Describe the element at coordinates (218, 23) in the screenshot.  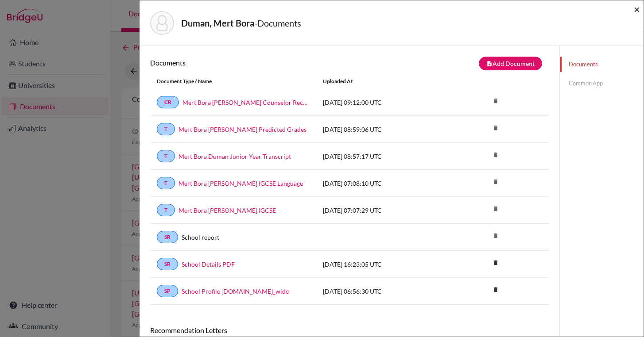
I see `strong: Duman, Mert Bora` at that location.